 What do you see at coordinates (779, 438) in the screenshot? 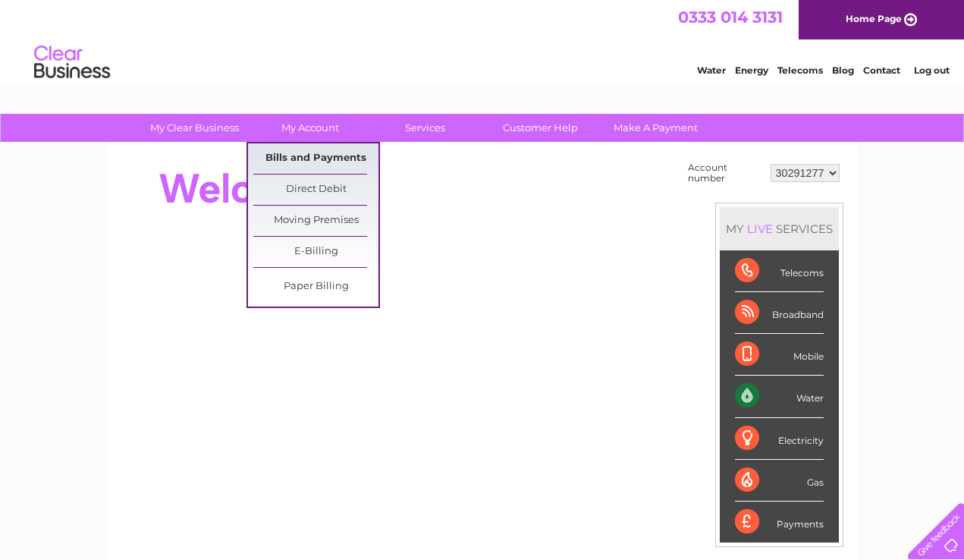
I see `div: Electricity` at bounding box center [779, 438].